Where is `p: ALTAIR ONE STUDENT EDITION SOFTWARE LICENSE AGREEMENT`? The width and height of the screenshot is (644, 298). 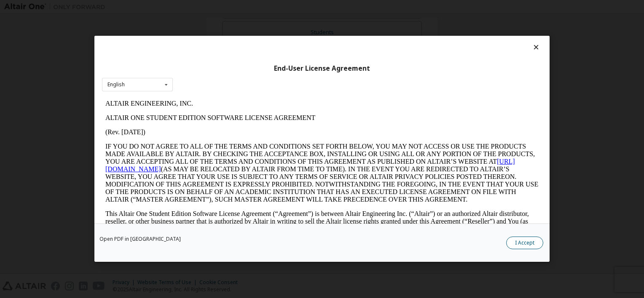
p: ALTAIR ONE STUDENT EDITION SOFTWARE LICENSE AGREEMENT is located at coordinates (220, 21).